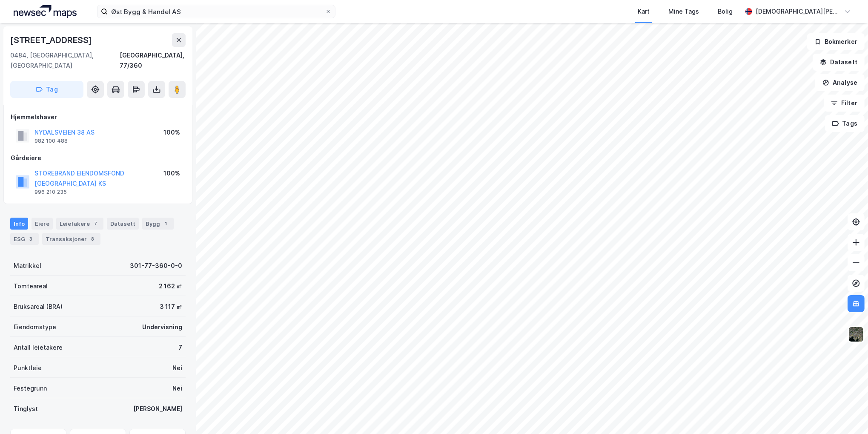 The height and width of the screenshot is (434, 868). What do you see at coordinates (839, 62) in the screenshot?
I see `button: Datasett` at bounding box center [839, 62].